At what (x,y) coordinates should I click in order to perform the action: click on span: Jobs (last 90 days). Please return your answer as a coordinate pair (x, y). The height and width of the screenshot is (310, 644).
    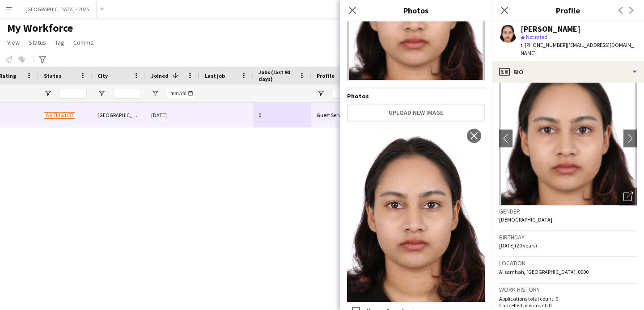
    Looking at the image, I should click on (277, 75).